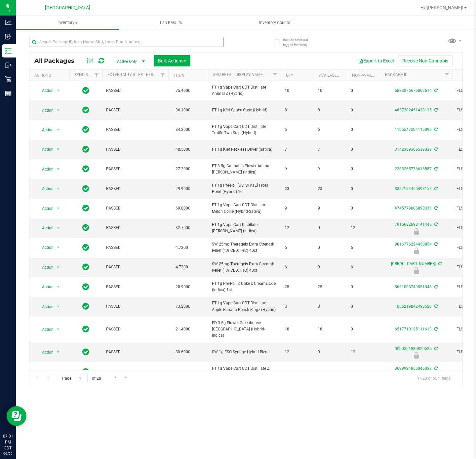  Describe the element at coordinates (413, 287) in the screenshot. I see `a: 8661008749051348` at that location.